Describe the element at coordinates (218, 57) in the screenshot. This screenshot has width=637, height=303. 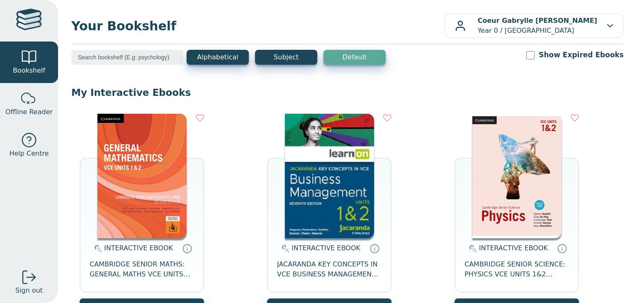
I see `button: Alphabetical` at that location.